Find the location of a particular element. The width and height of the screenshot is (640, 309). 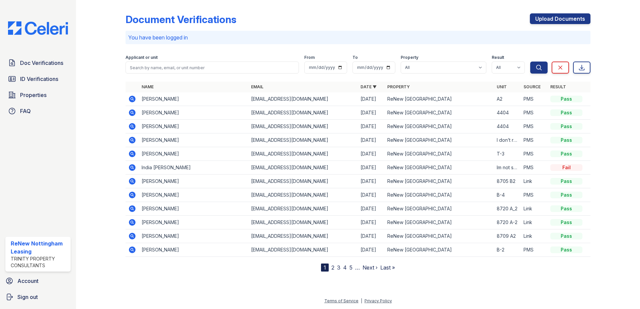

div: 1 is located at coordinates (325, 268).